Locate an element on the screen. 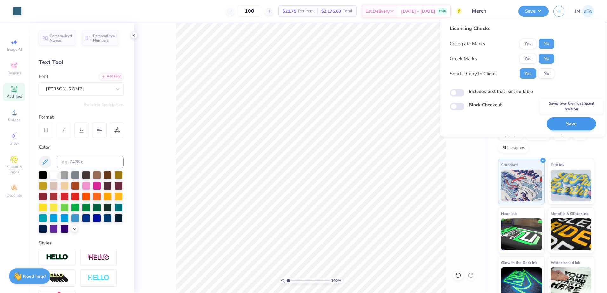 The width and height of the screenshot is (607, 293). img: Standard is located at coordinates (522, 186).